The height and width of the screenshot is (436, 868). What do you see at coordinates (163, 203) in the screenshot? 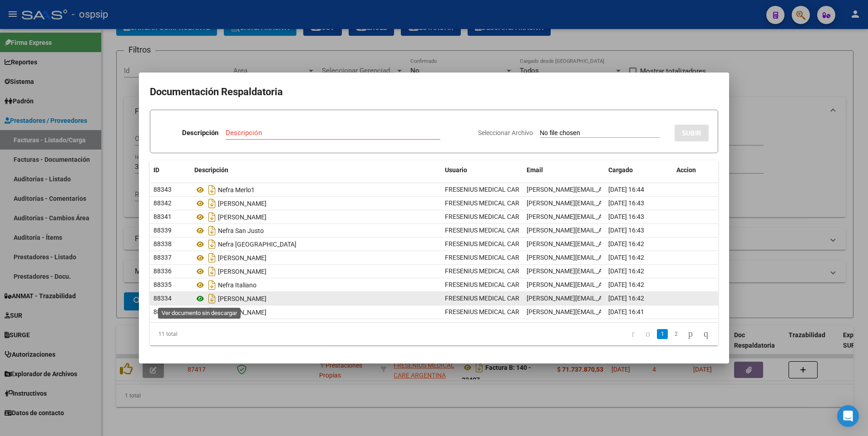
I see `span: 88342` at bounding box center [163, 203].